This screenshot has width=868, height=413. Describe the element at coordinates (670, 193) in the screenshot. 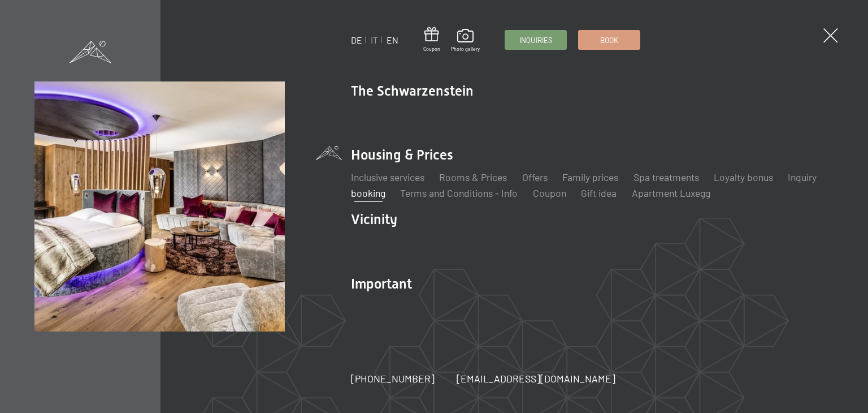

I see `a: Apartment Luxegg` at that location.